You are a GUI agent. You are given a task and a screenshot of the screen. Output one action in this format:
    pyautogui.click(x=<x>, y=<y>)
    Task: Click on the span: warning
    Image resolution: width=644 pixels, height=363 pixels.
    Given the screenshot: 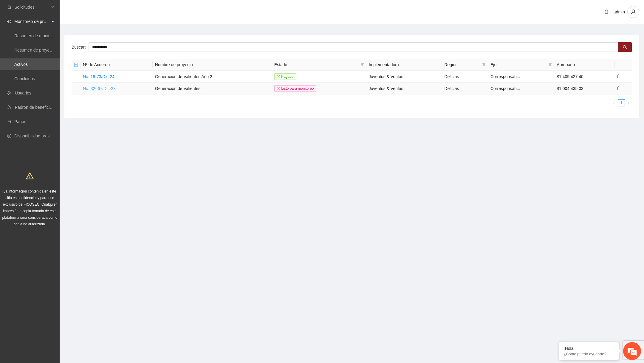 What is the action you would take?
    pyautogui.click(x=30, y=176)
    